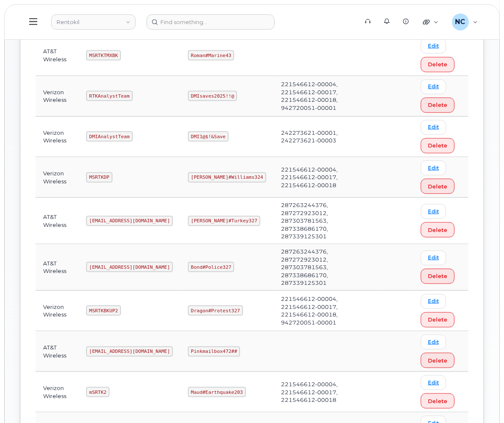 The width and height of the screenshot is (504, 423). Describe the element at coordinates (98, 393) in the screenshot. I see `code: mSRTK2` at that location.